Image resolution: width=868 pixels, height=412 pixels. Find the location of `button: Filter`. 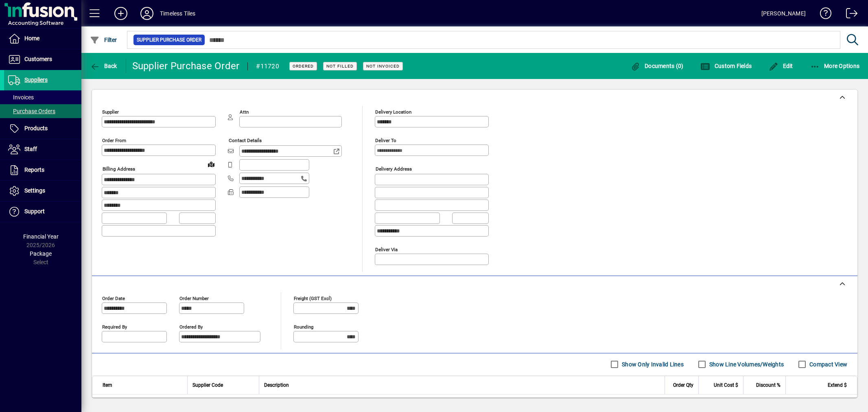

button: Filter is located at coordinates (103, 40).